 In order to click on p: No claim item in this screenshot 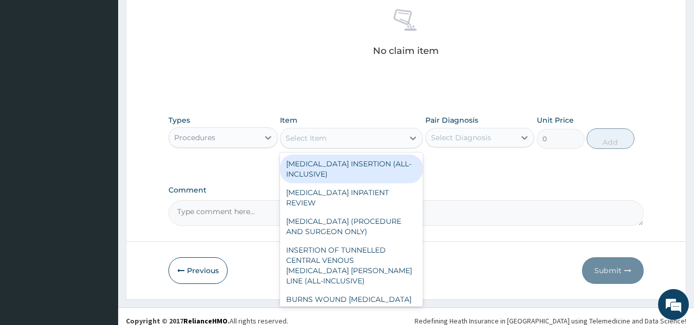, I will do `click(406, 51)`.